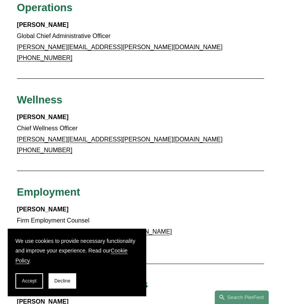  What do you see at coordinates (62, 281) in the screenshot?
I see `span: Decline` at bounding box center [62, 281].